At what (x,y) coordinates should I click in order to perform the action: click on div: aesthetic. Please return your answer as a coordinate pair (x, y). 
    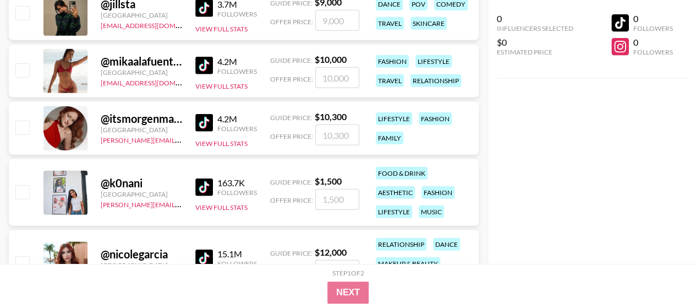
    Looking at the image, I should click on (395, 192).